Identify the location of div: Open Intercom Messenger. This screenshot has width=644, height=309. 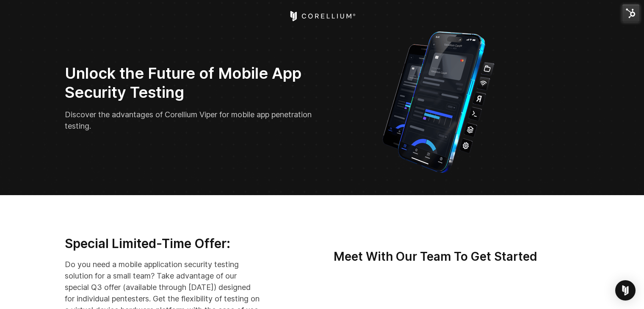
(626, 290).